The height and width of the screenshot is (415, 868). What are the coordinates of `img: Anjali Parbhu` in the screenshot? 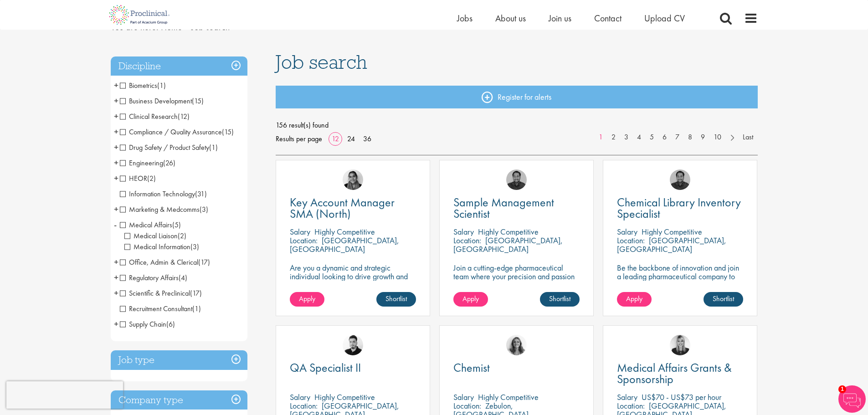 It's located at (353, 180).